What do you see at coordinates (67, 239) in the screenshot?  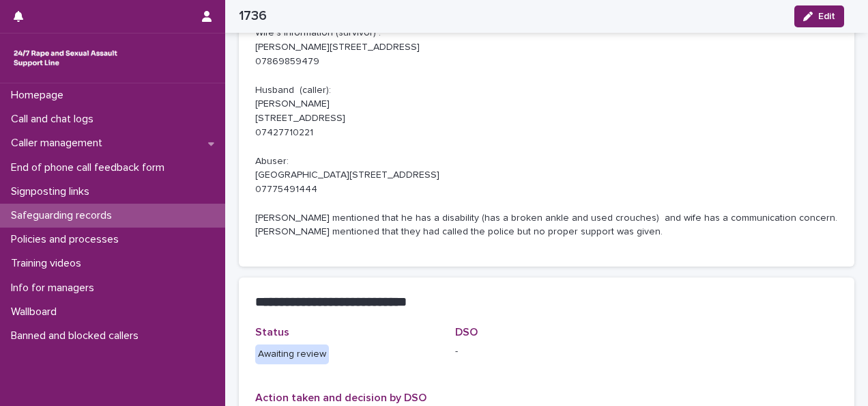 I see `p: Policies and processes` at bounding box center [67, 239].